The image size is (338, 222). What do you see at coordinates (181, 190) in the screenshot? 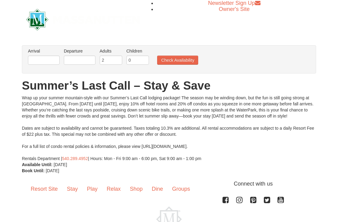
I see `a: Groups` at bounding box center [181, 190].